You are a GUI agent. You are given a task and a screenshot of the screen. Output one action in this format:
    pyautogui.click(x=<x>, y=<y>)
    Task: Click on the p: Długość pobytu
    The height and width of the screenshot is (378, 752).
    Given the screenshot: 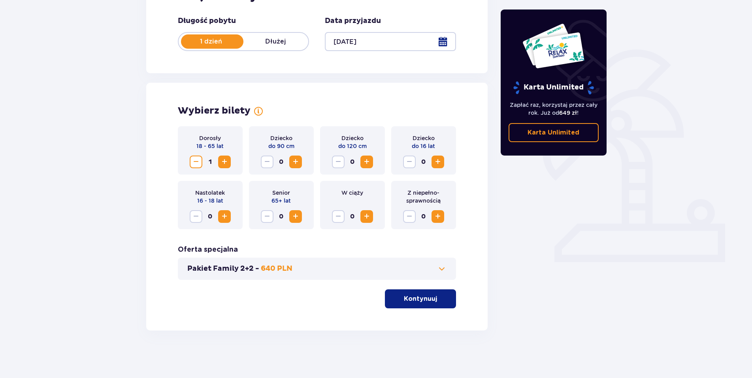 What is the action you would take?
    pyautogui.click(x=207, y=21)
    